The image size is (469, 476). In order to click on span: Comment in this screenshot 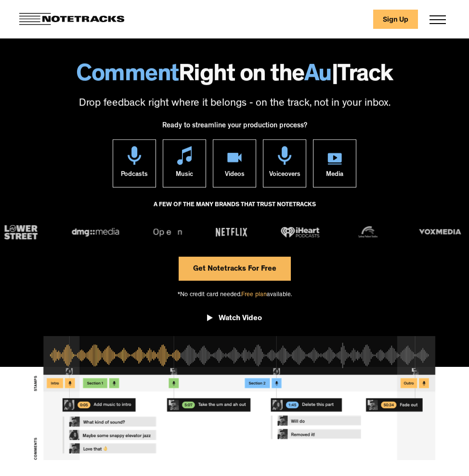, I will do `click(127, 76)`.